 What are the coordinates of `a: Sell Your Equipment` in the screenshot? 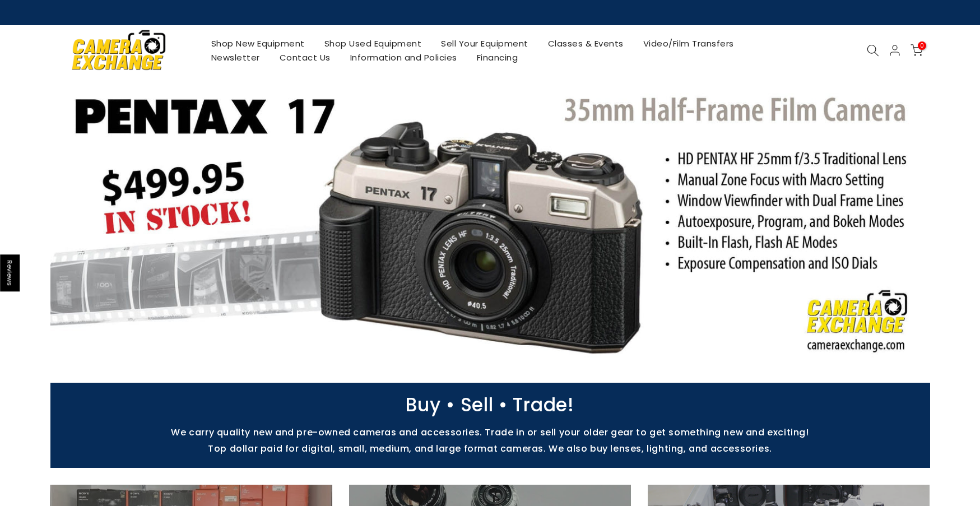 It's located at (485, 43).